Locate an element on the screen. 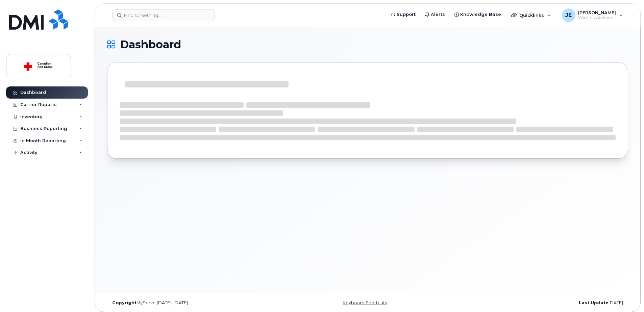  a: Keyboard Shortcuts is located at coordinates (364, 303).